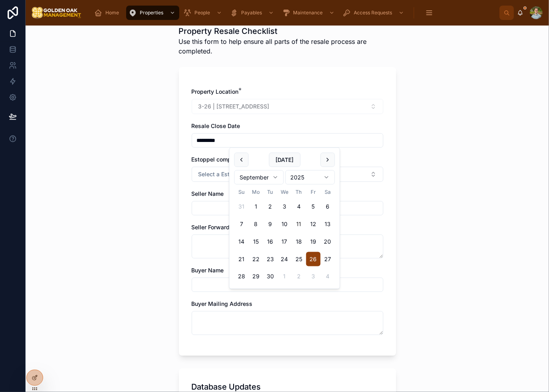 This screenshot has height=392, width=549. I want to click on th: Friday, so click(313, 192).